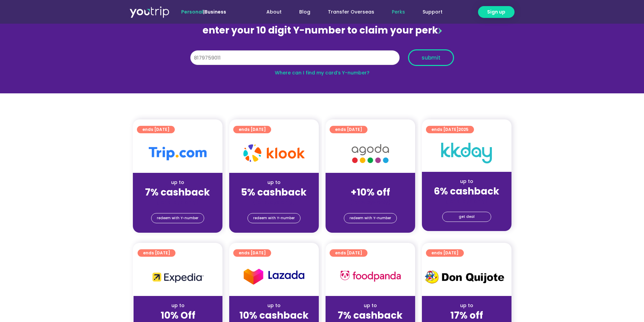 This screenshot has height=322, width=644. I want to click on a: Sign up, so click(496, 12).